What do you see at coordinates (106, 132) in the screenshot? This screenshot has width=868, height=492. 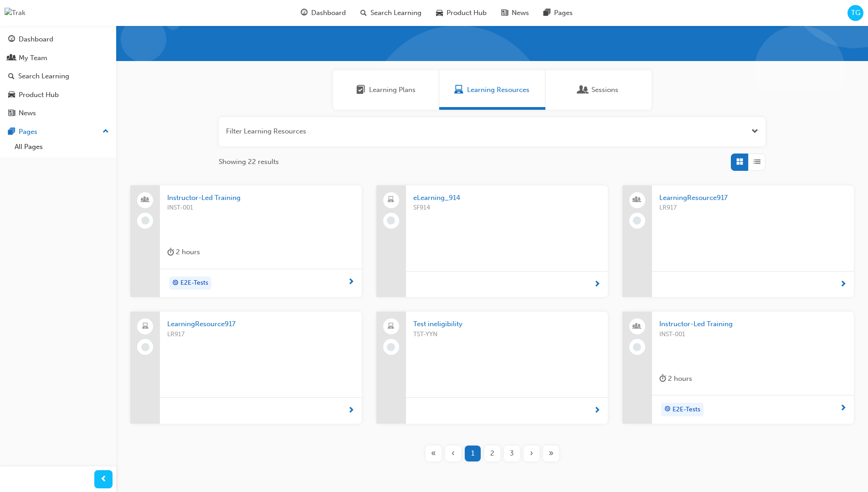 I see `span: up-icon` at bounding box center [106, 132].